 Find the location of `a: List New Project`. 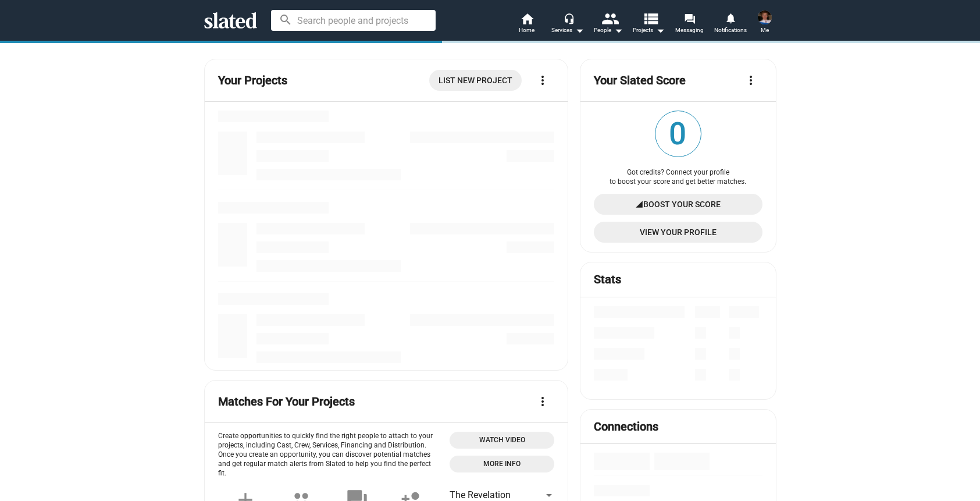

a: List New Project is located at coordinates (475, 80).